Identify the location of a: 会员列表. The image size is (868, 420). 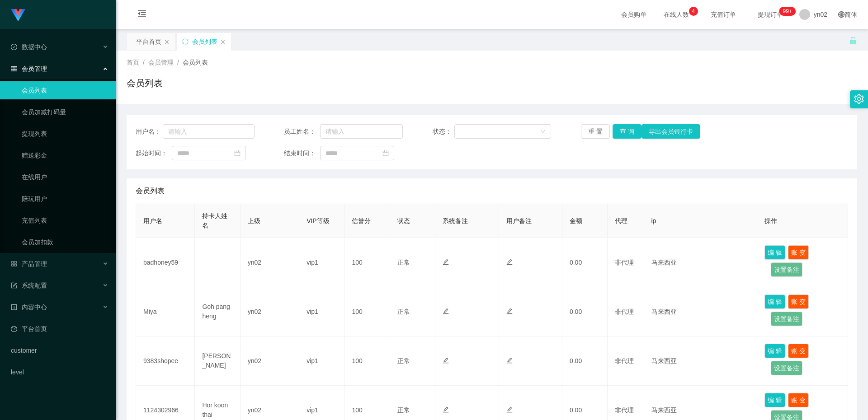
(65, 90).